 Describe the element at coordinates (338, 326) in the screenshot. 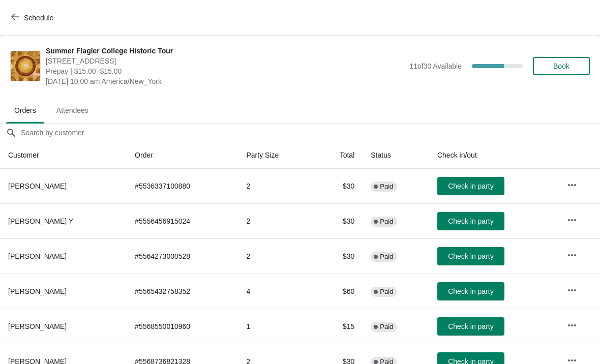

I see `td: $15` at that location.